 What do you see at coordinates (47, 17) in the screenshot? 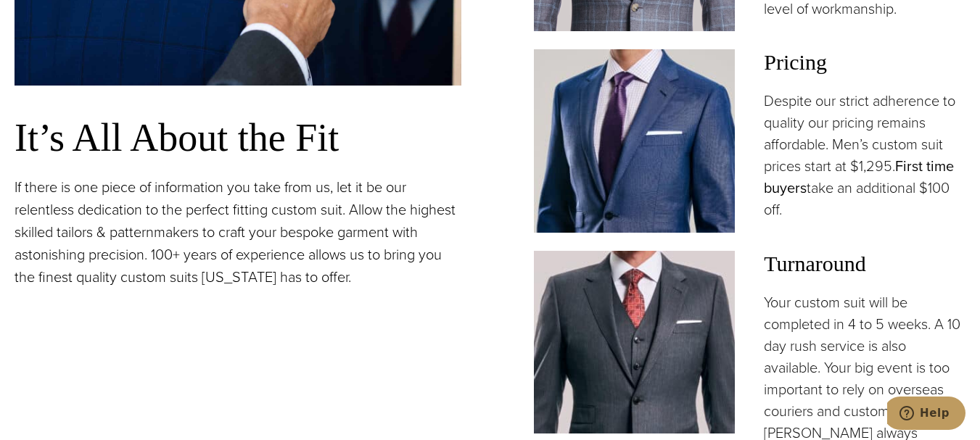
I see `span: Help` at bounding box center [47, 17].